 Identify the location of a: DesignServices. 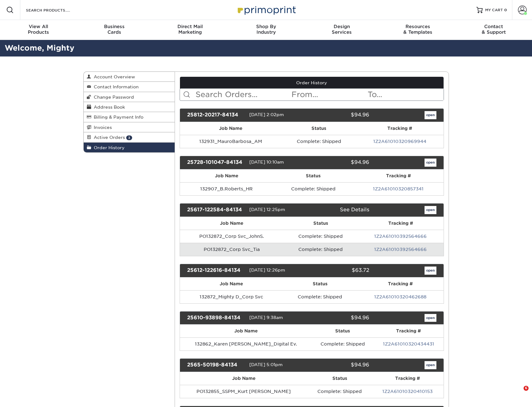
(342, 30).